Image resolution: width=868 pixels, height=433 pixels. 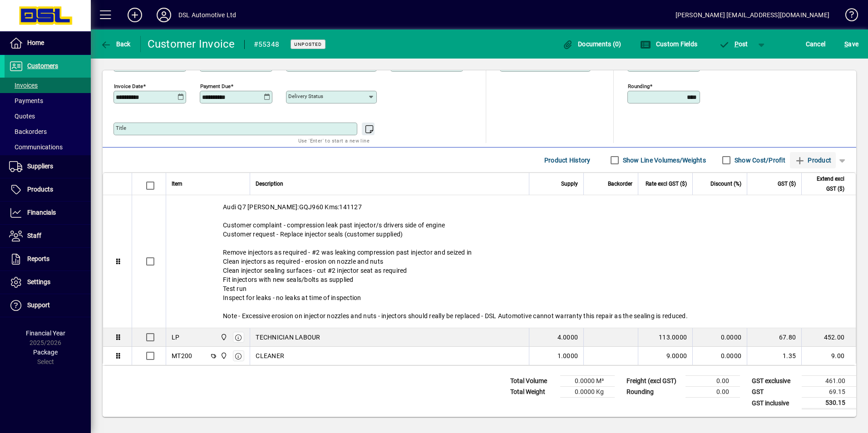 I want to click on button: Custom Fields, so click(x=669, y=44).